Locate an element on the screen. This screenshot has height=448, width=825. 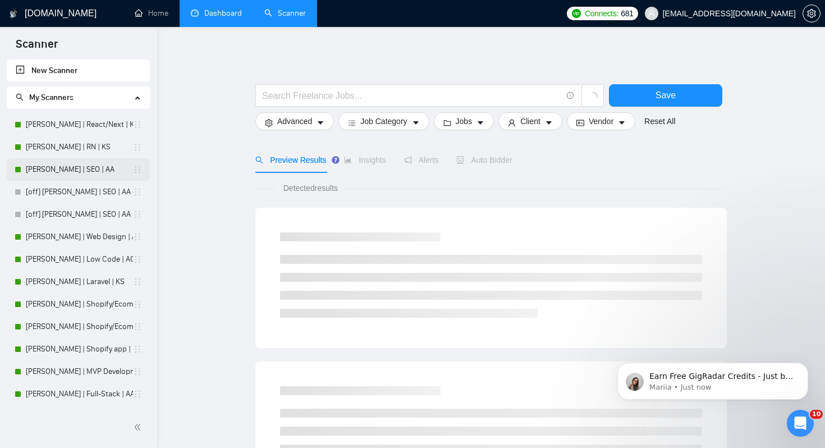
div: message notification from Mariia, Just now. Earn Free GigRadar Credits - Just by Sharing Your Sto... is located at coordinates (112, 42).